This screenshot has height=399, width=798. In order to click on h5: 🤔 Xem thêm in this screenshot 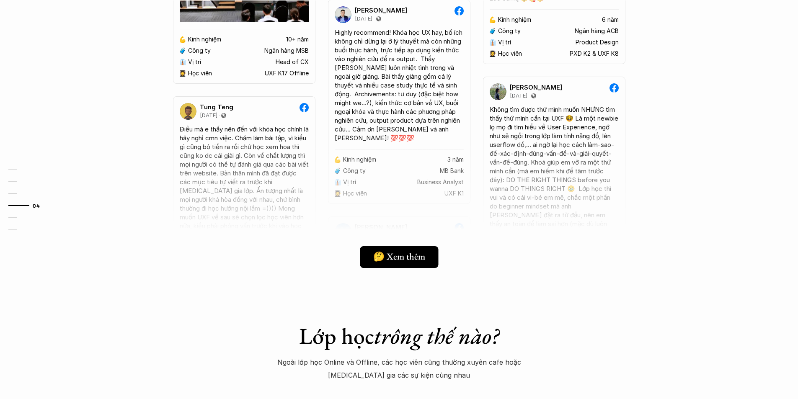, I will do `click(399, 257)`.